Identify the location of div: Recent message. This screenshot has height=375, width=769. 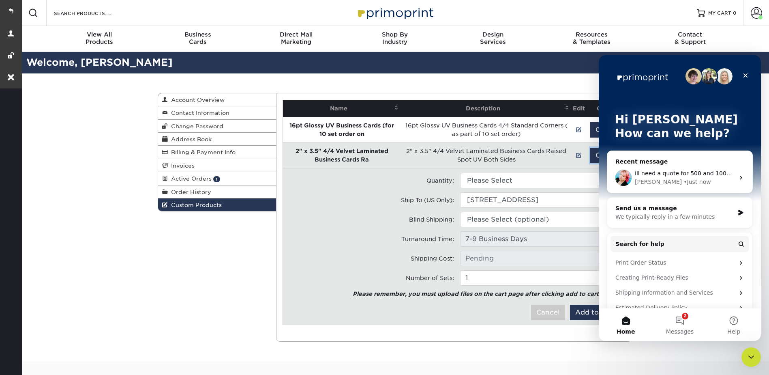
(81, 106).